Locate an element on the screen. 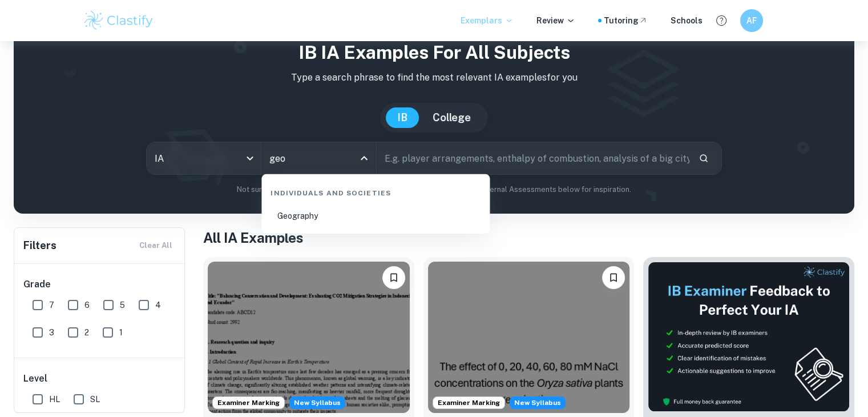  span: 4 is located at coordinates (158, 305).